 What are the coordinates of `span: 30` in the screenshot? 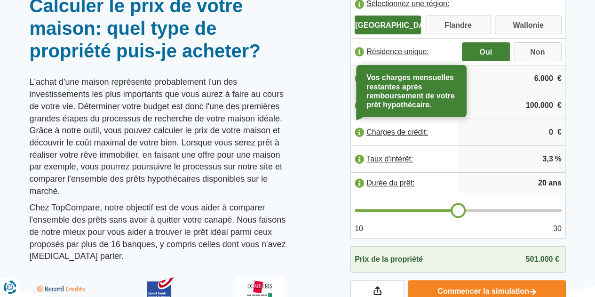 It's located at (557, 228).